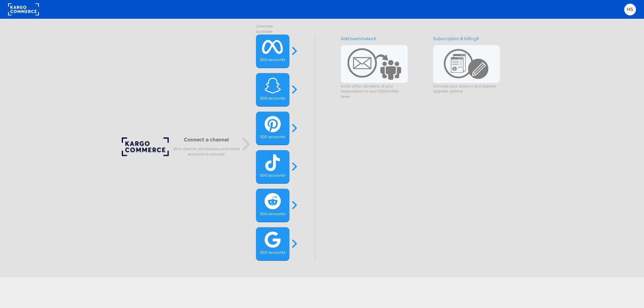  What do you see at coordinates (456, 39) in the screenshot?
I see `a: Subscription & billing` at bounding box center [456, 39].